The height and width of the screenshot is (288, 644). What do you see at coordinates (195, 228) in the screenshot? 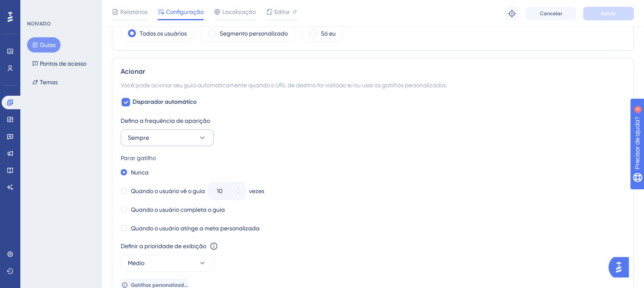
I see `font: Quando o usuário atinge a meta personalizada` at bounding box center [195, 228].